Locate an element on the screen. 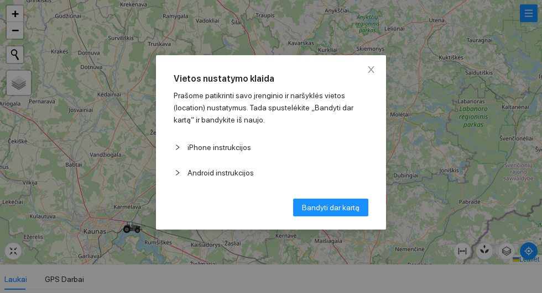  span: Bandyti dar kartą is located at coordinates (330, 208).